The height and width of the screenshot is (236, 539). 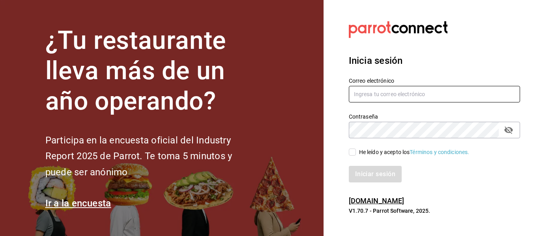 What do you see at coordinates (152, 157) in the screenshot?
I see `h2: Participa en la encuesta oficial del Industry Report 2025 de Parrot. Te toma 5 minutos y puede se...` at bounding box center [152, 157].